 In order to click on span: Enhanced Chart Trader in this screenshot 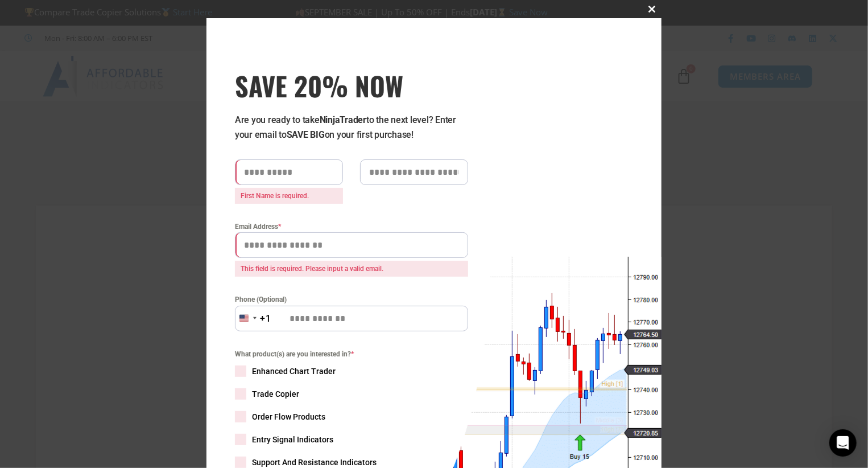, I will do `click(293, 371)`.